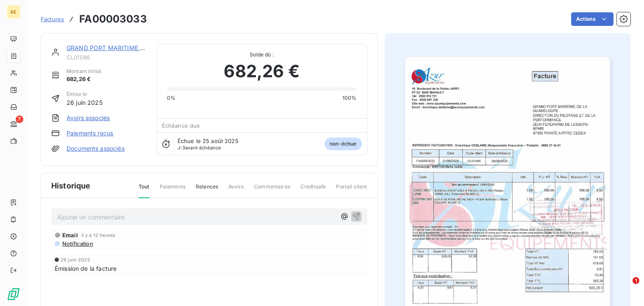 This screenshot has height=306, width=644. What do you see at coordinates (181, 148) in the screenshot?
I see `span: J-3` at bounding box center [181, 148].